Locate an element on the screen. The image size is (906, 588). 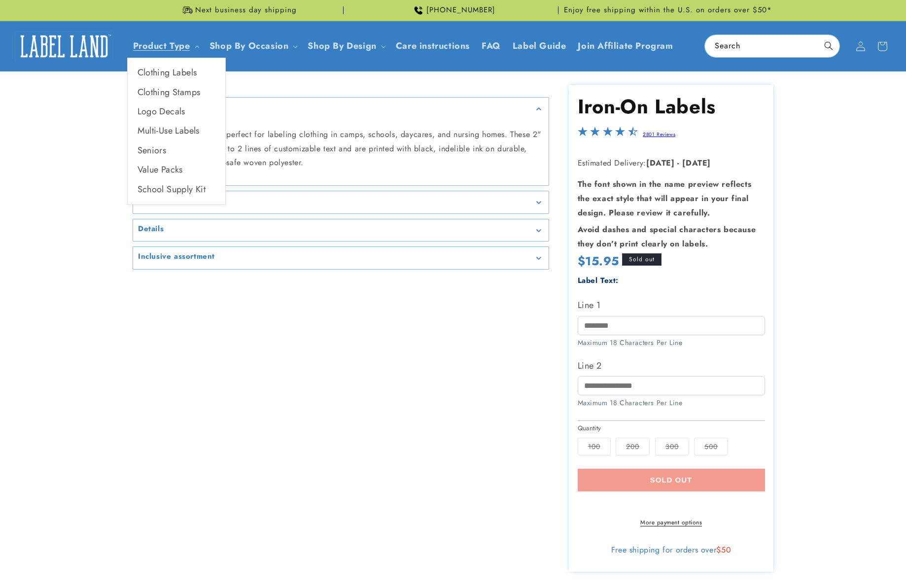
span: Shop By Occasion is located at coordinates (249, 46).